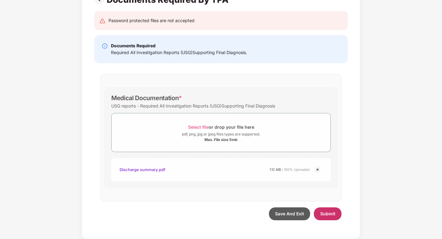  Describe the element at coordinates (275, 170) in the screenshot. I see `span: 1.12 MB` at that location.